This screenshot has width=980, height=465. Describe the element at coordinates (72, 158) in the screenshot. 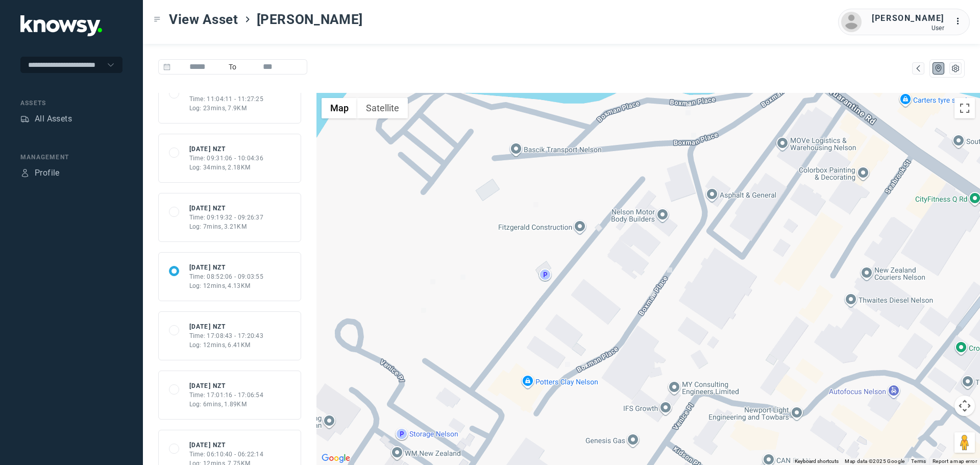

I see `div: Management` at that location.